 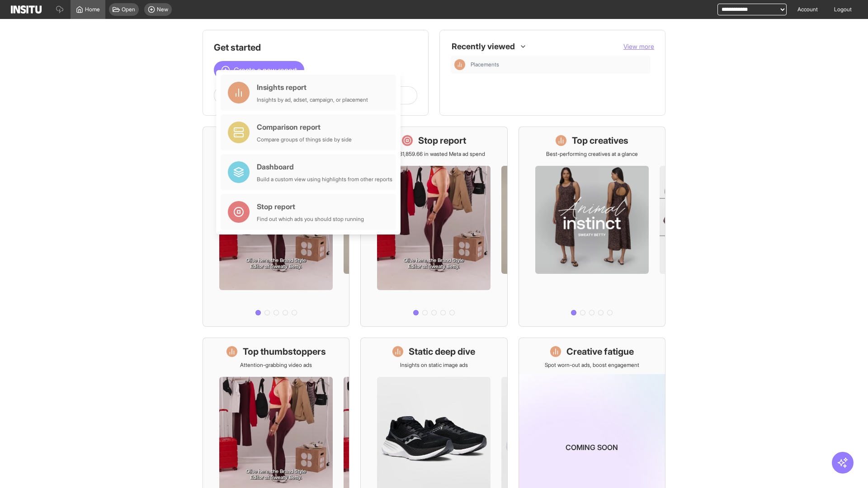 I want to click on p: Best-performing creatives at a glance, so click(x=591, y=154).